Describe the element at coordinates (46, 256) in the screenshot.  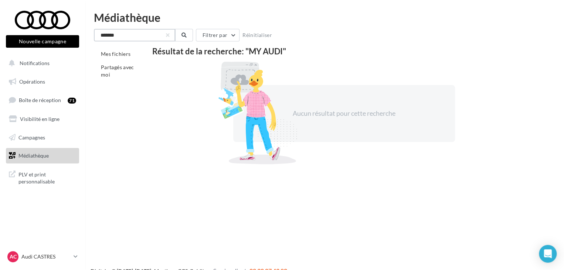
I see `p: Audi CASTRES` at that location.